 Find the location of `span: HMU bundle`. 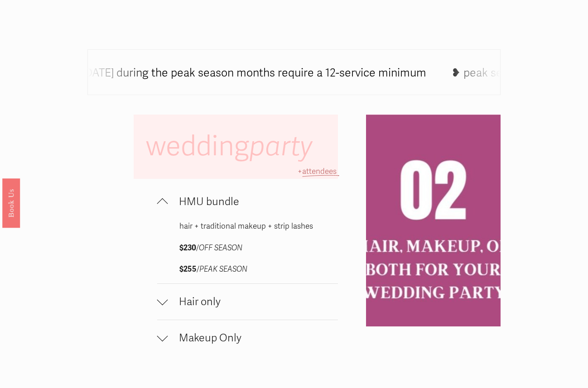

span: HMU bundle is located at coordinates (253, 201).